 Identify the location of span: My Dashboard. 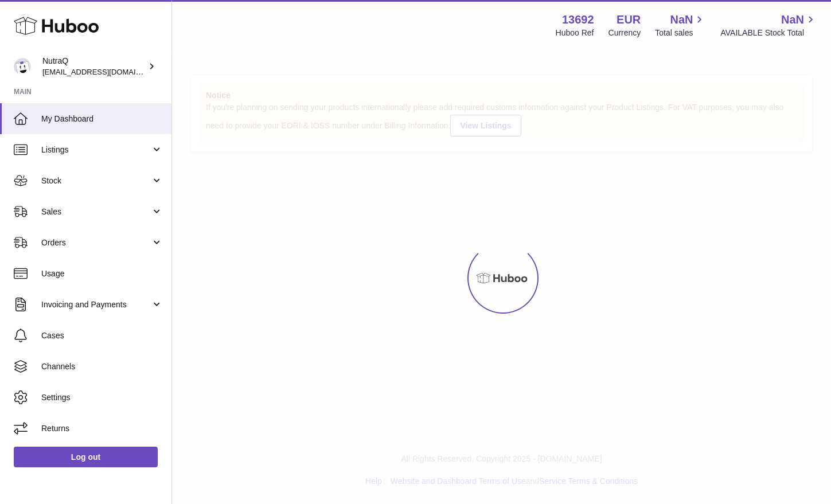
(102, 119).